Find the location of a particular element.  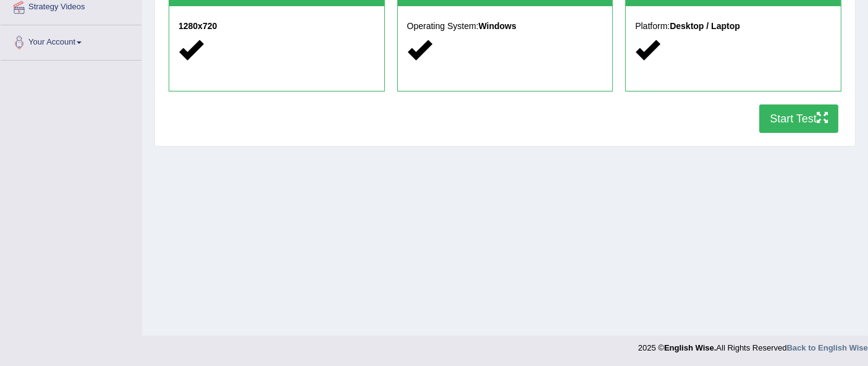

strong: English Wise. is located at coordinates (690, 348).